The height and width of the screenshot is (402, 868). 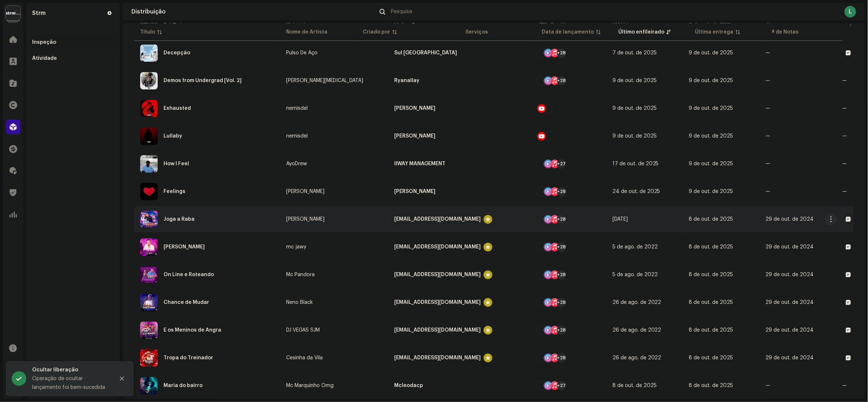 What do you see at coordinates (332, 136) in the screenshot?
I see `span: nemisdel` at bounding box center [332, 136].